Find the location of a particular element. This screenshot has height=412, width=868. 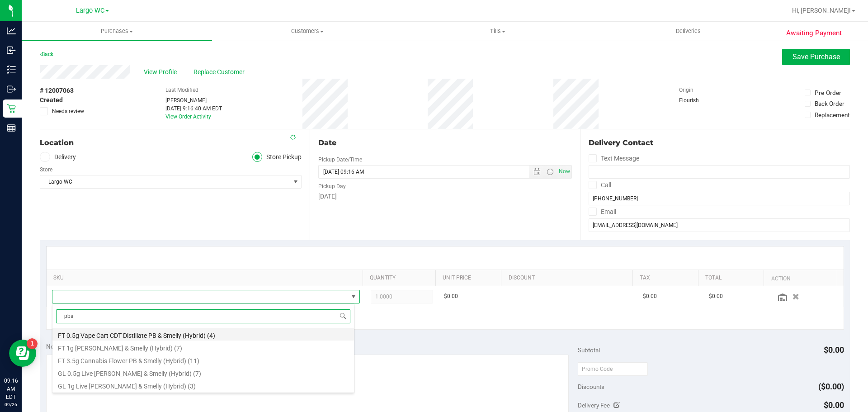

div: Pre-Order is located at coordinates (828, 92).